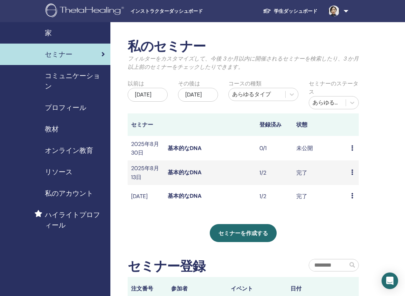 This screenshot has width=405, height=296. What do you see at coordinates (290, 11) in the screenshot?
I see `a: 学生ダッシュボード` at bounding box center [290, 11].